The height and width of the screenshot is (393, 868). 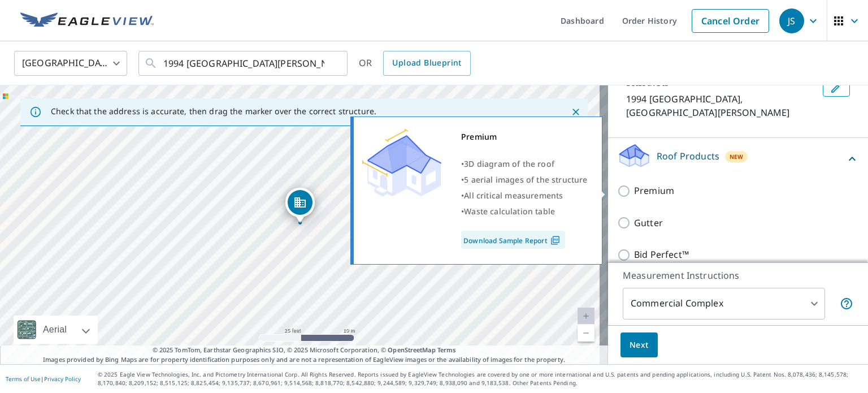 What do you see at coordinates (526, 179) in the screenshot?
I see `span: 5 aerial images of the structure` at bounding box center [526, 179].